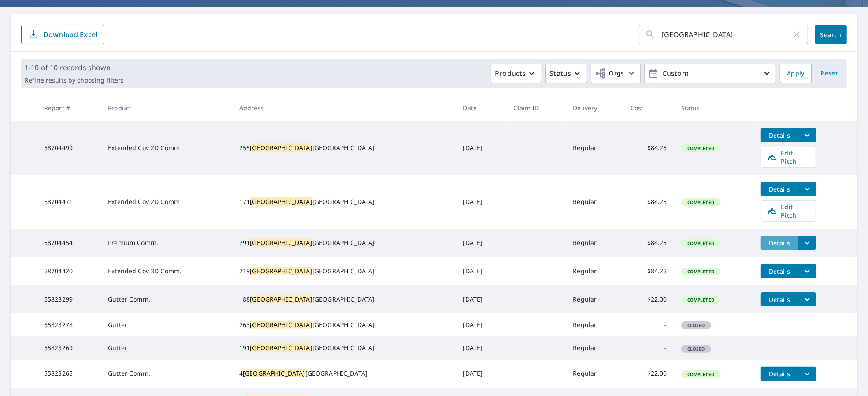 The width and height of the screenshot is (868, 396). Describe the element at coordinates (806, 271) in the screenshot. I see `button: filesDropdownBtn-58704420` at that location.